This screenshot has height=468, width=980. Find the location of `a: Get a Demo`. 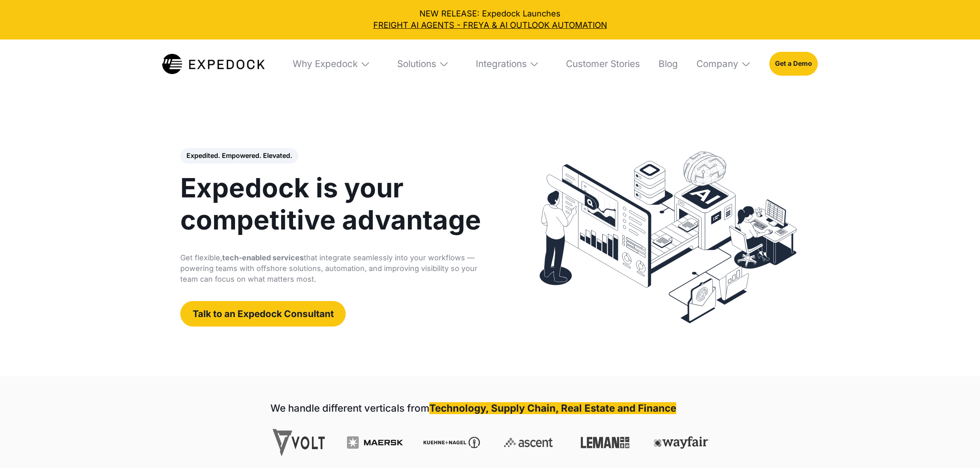

a: Get a Demo is located at coordinates (793, 63).